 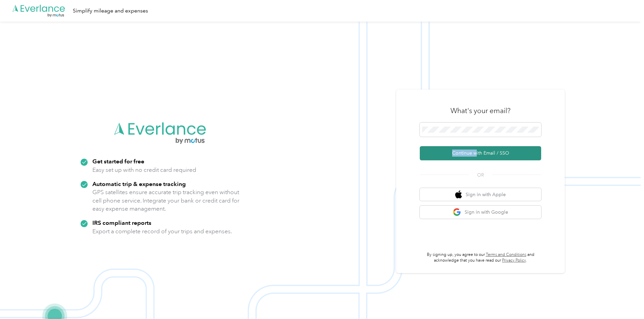 I want to click on img: apple logo, so click(x=459, y=194).